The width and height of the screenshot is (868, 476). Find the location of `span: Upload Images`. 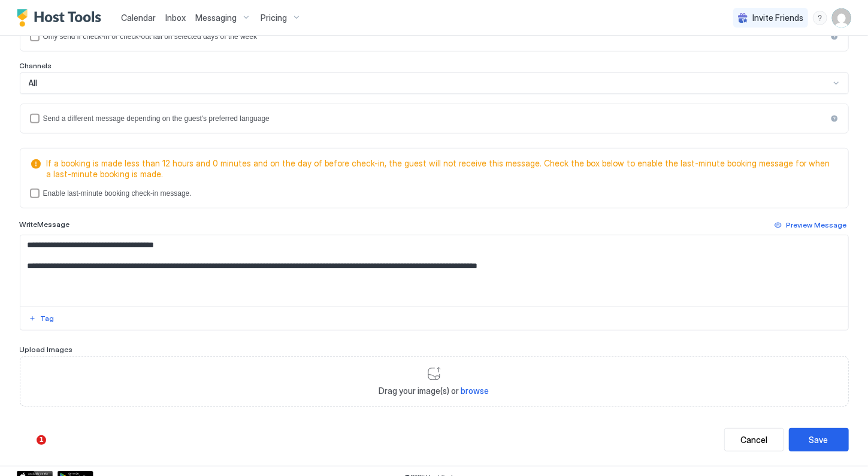

span: Upload Images is located at coordinates (46, 349).